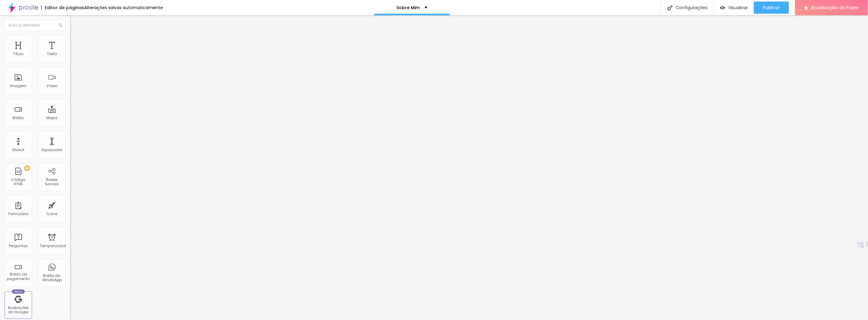 The image size is (868, 320). Describe the element at coordinates (52, 86) in the screenshot. I see `font: Vídeo` at that location.